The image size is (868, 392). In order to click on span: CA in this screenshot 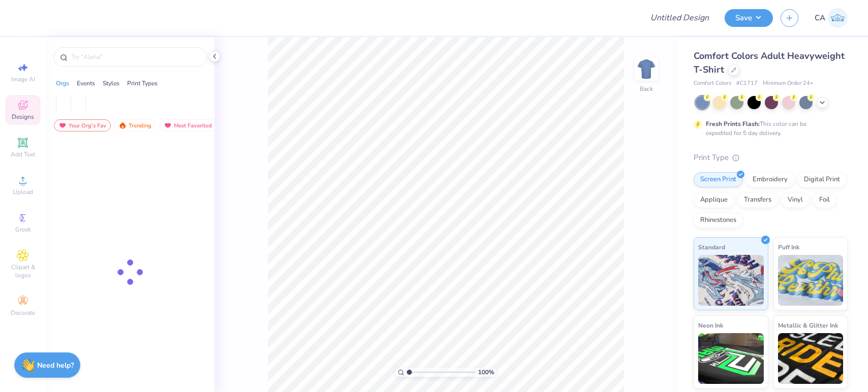, I will do `click(820, 18)`.